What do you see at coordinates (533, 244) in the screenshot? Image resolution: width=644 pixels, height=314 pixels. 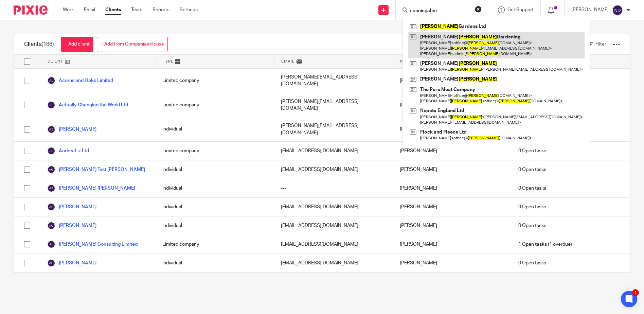 I see `span: 1 Open tasks` at bounding box center [533, 244].